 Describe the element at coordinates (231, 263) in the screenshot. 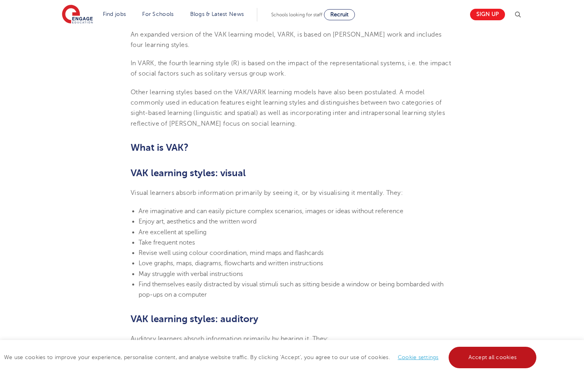

I see `span: Love graphs, maps, diagrams, flowcharts and written instructions` at that location.